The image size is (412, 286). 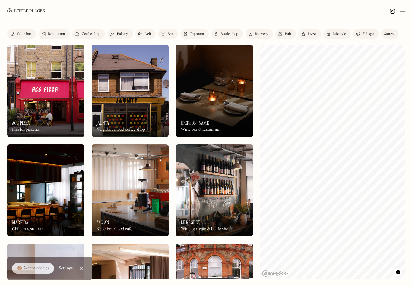 What do you see at coordinates (388, 34) in the screenshot?
I see `div: Stores` at bounding box center [388, 34].